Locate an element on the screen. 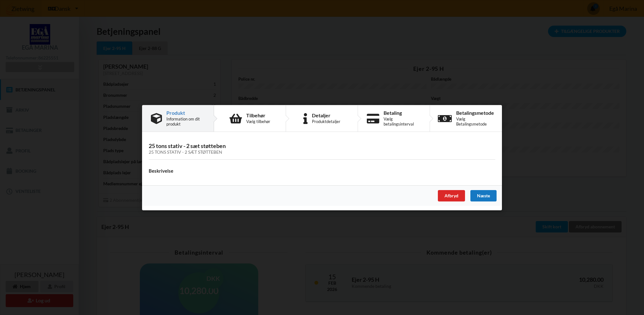  div: Vælg tilbehør is located at coordinates (259, 122).